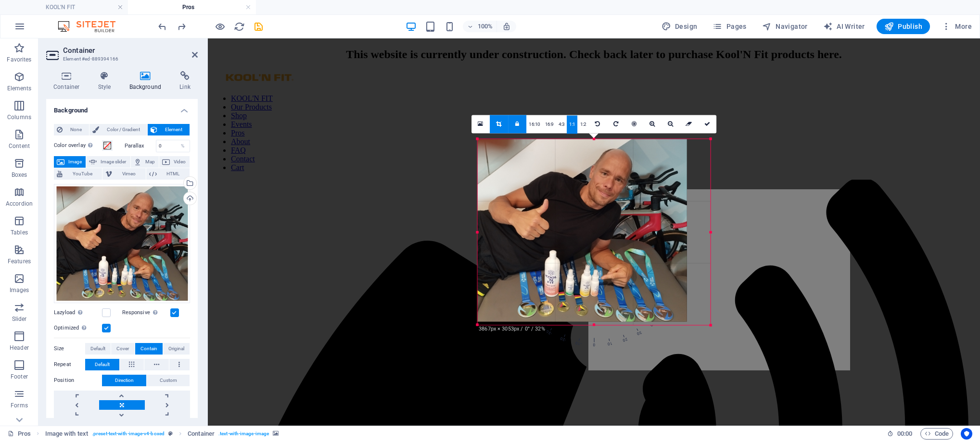  What do you see at coordinates (78, 313) in the screenshot?
I see `label: Lazyload` at bounding box center [78, 313].